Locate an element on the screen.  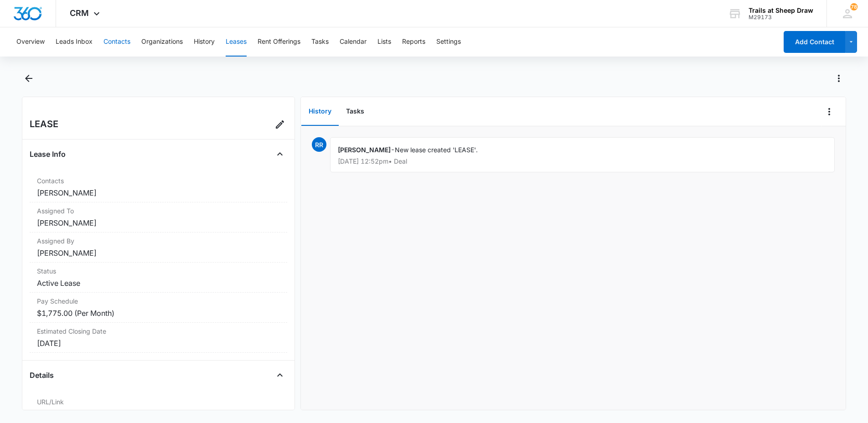
div: StatusActive Lease is located at coordinates (158, 277).